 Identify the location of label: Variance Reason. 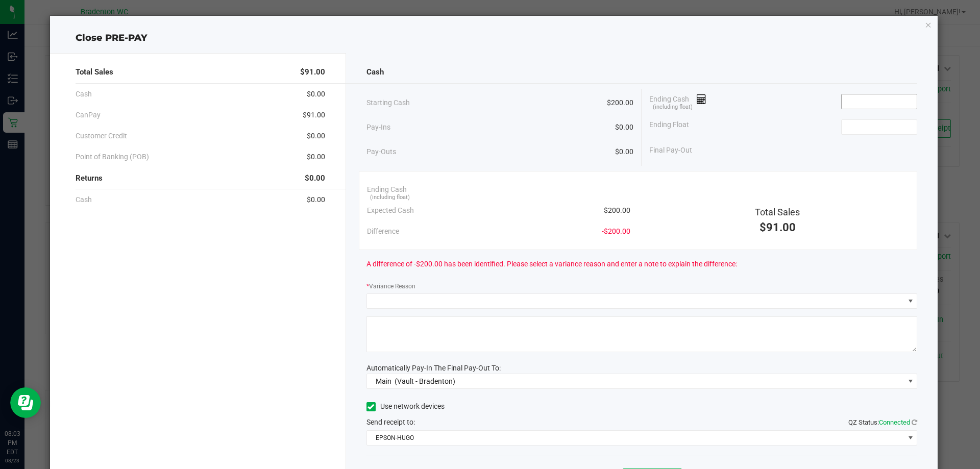
(391, 287).